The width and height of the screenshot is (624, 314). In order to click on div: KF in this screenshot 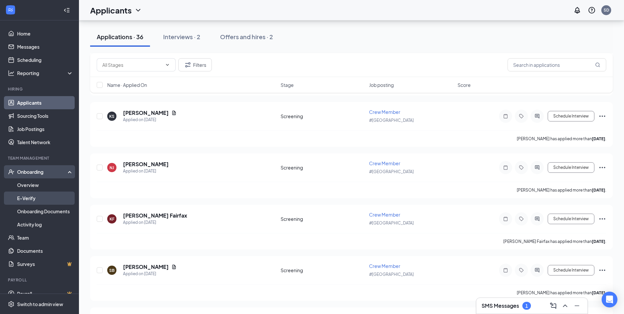, I will do `click(112, 219)`.